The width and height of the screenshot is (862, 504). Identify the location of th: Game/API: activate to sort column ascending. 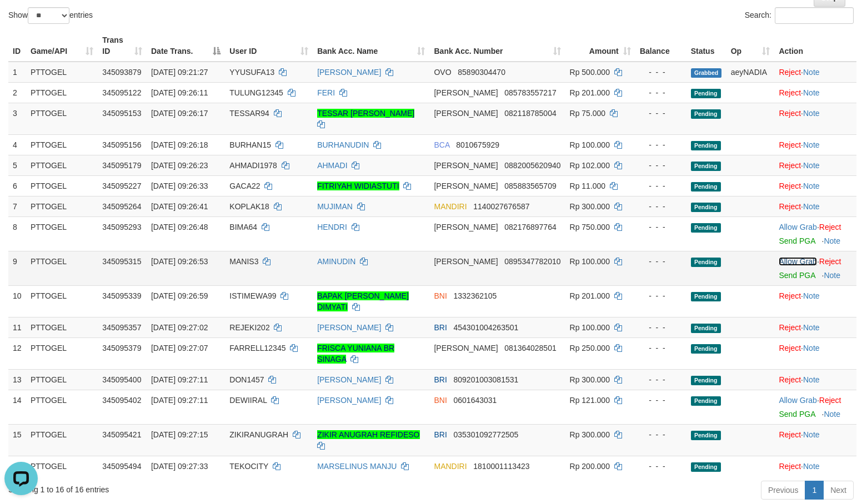
(62, 46).